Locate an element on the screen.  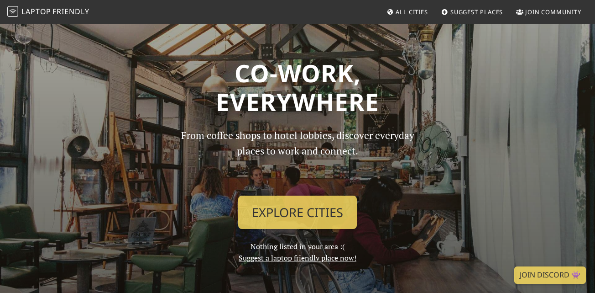
span: Friendly is located at coordinates (71, 11).